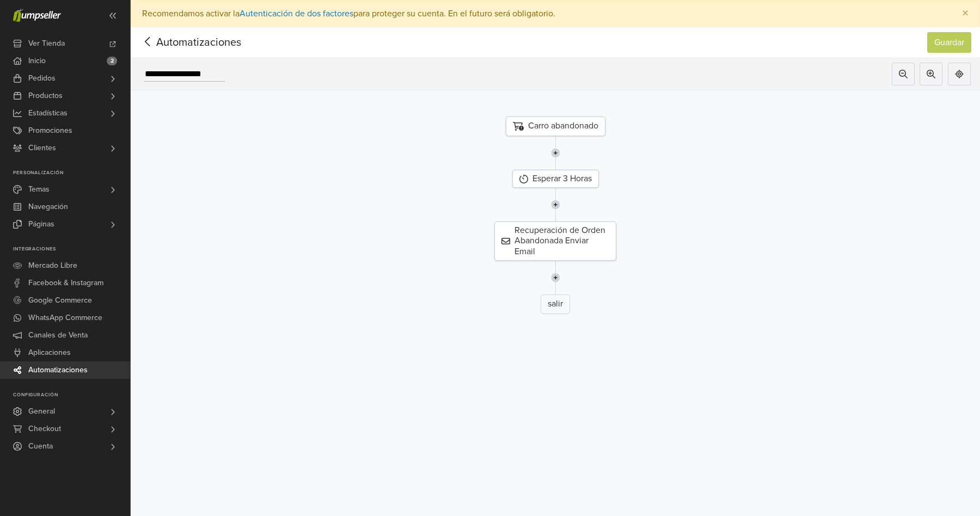 This screenshot has height=516, width=980. I want to click on span: Temas, so click(39, 189).